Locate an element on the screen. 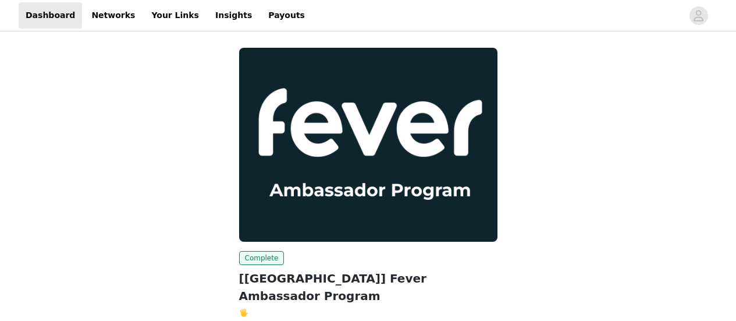  a: Payouts is located at coordinates (286, 15).